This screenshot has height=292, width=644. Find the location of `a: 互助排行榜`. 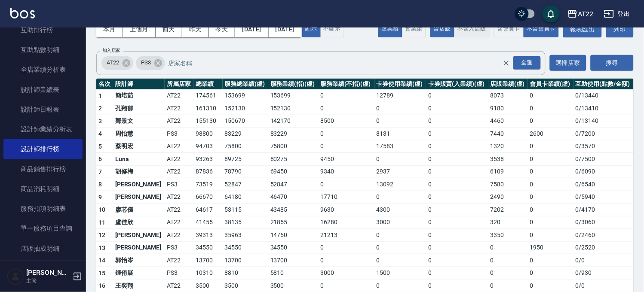

a: 互助排行榜 is located at coordinates (43, 30).